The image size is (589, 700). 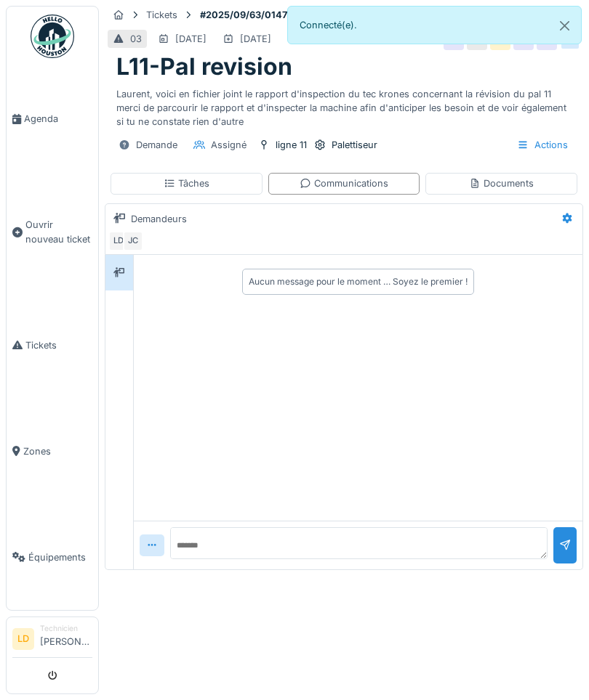 I want to click on div: Tickets, so click(x=161, y=14).